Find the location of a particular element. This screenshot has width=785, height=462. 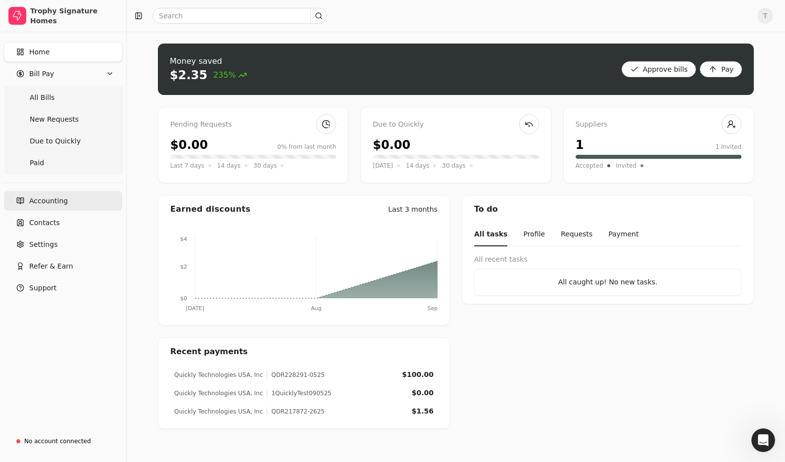

button: Bill Pay is located at coordinates (63, 74).